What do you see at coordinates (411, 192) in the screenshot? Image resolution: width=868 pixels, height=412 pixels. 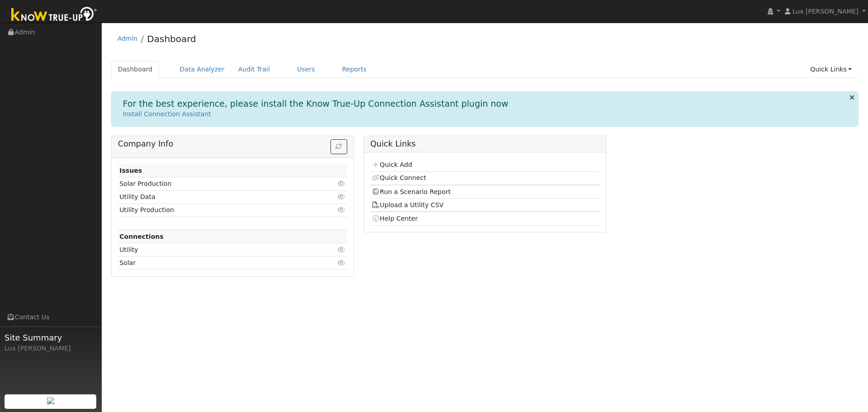 I see `a: Run a Scenario Report` at bounding box center [411, 192].